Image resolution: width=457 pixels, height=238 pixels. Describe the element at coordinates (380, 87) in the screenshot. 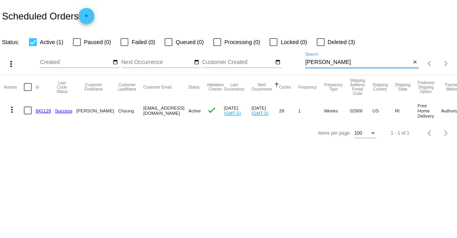

I see `button: Change sorting for ShippingCountry` at that location.